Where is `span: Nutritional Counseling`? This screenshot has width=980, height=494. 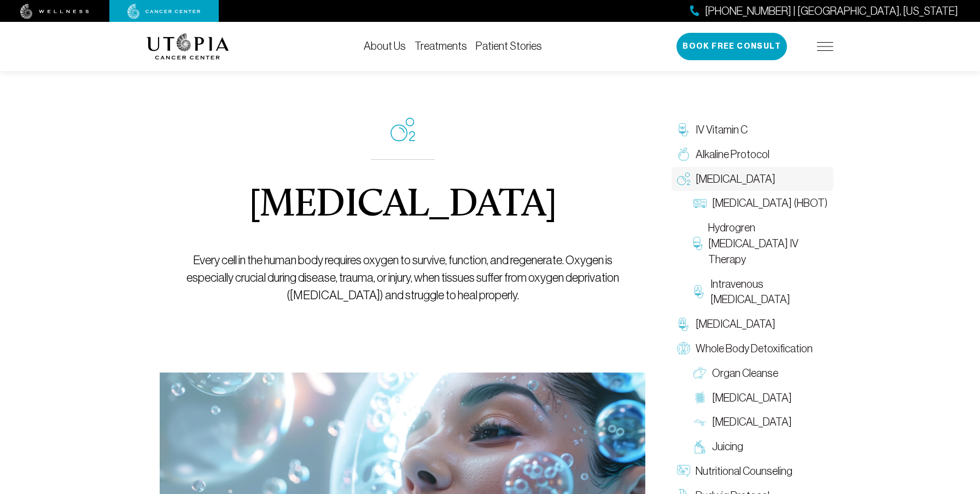
span: Nutritional Counseling is located at coordinates (743, 471).